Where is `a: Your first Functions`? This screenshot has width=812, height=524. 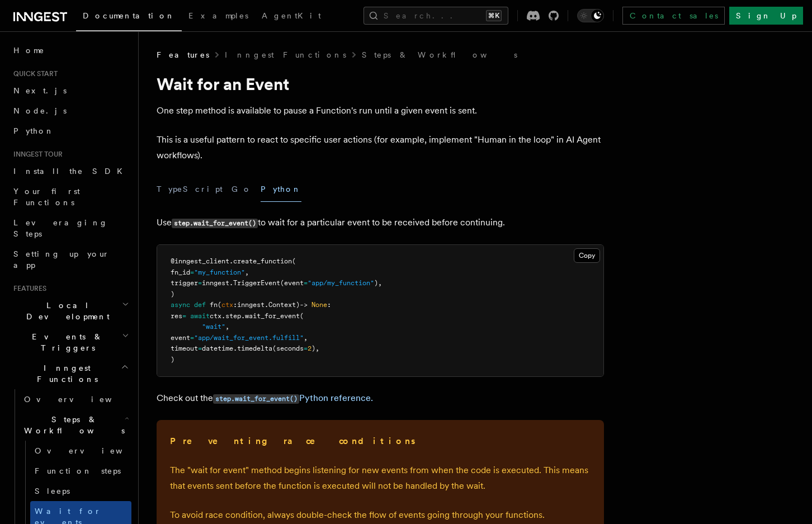
a: Your first Functions is located at coordinates (70, 197).